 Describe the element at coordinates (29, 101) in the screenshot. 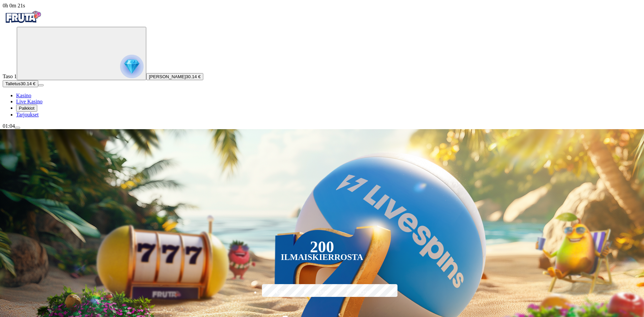

I see `span: Live Kasino` at that location.